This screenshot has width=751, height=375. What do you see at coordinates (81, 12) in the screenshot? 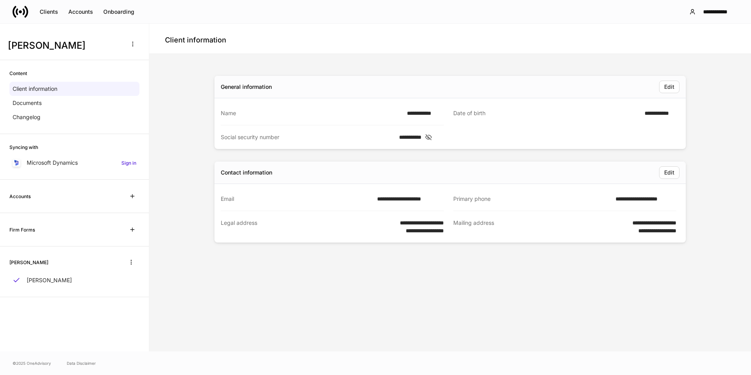
I see `button: Accounts` at bounding box center [81, 12].